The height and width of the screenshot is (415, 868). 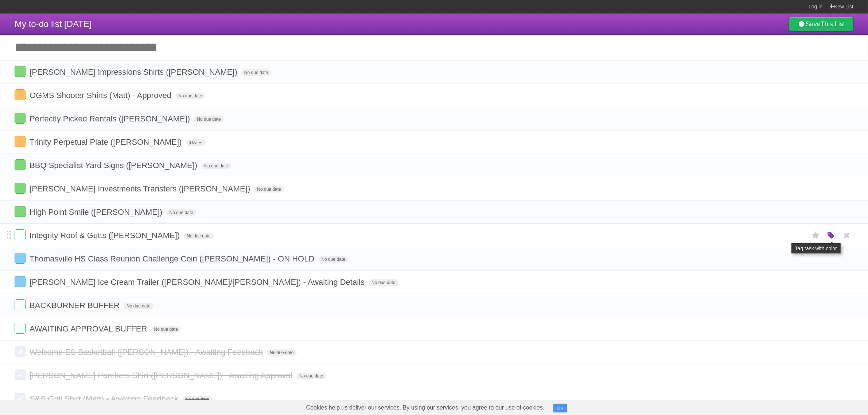 What do you see at coordinates (101, 95) in the screenshot?
I see `span: OGMS Shooter Shirts (Matt) - Approved` at bounding box center [101, 95].